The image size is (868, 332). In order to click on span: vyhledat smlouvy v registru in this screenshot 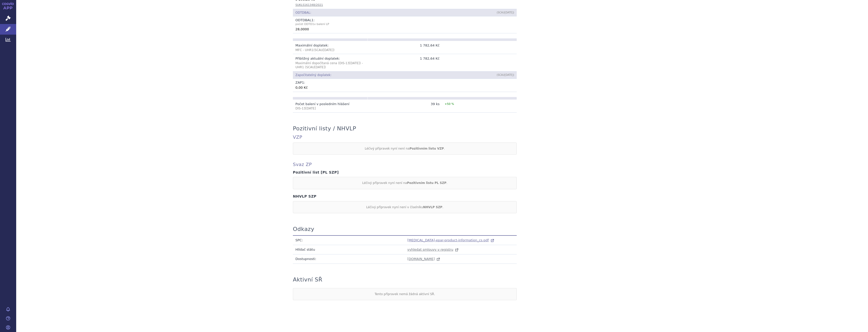, I will do `click(431, 249)`.